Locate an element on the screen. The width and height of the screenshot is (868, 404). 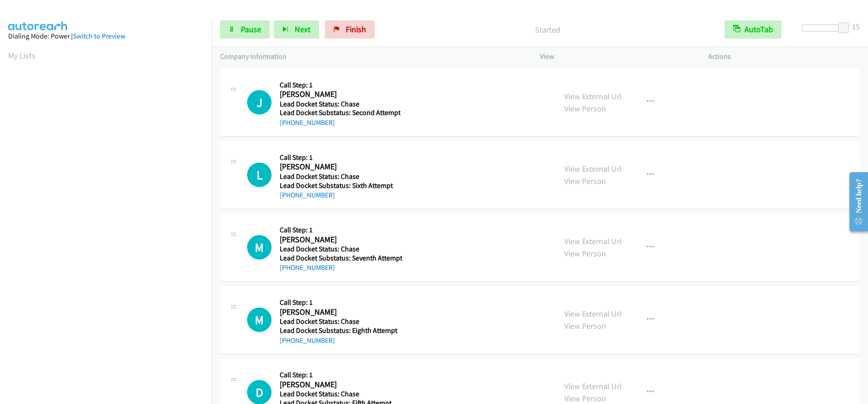
div: Need help? is located at coordinates (17, 30).